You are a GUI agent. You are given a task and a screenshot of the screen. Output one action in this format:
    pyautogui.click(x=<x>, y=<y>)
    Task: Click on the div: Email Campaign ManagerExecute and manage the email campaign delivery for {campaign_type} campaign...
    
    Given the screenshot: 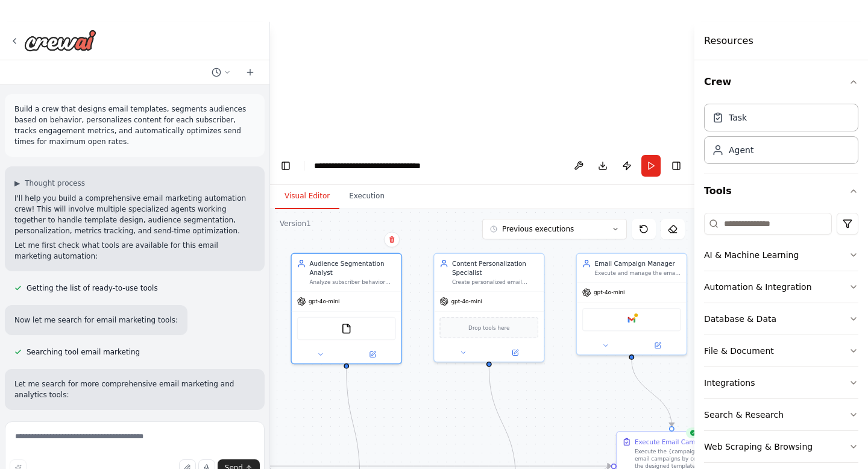 What is the action you would take?
    pyautogui.click(x=631, y=304)
    